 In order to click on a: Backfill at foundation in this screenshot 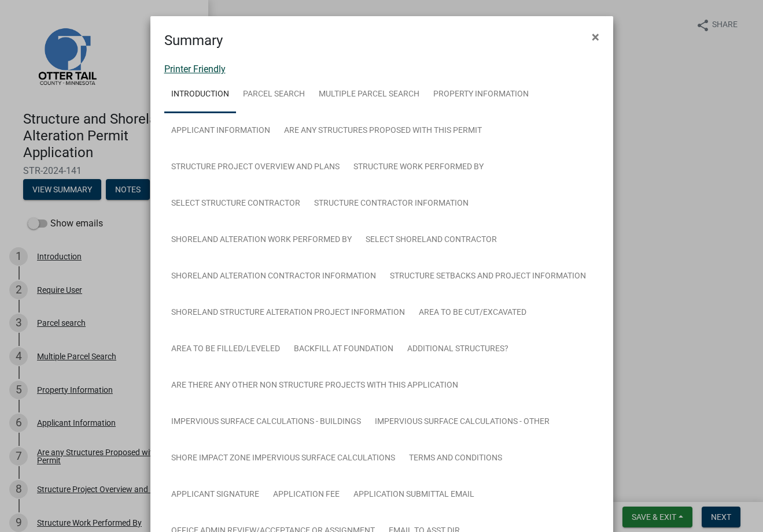, I will do `click(344, 350)`.